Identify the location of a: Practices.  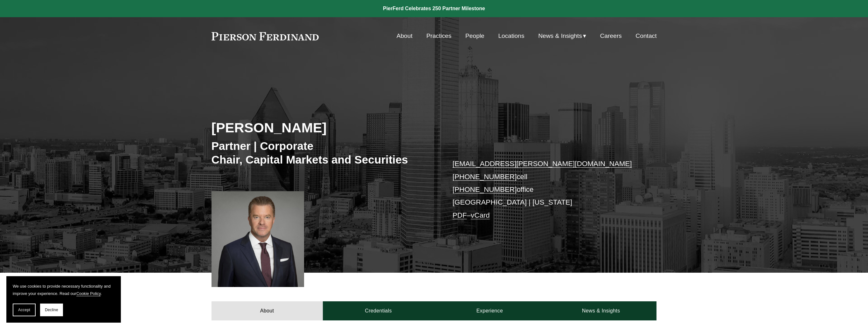
(439, 36).